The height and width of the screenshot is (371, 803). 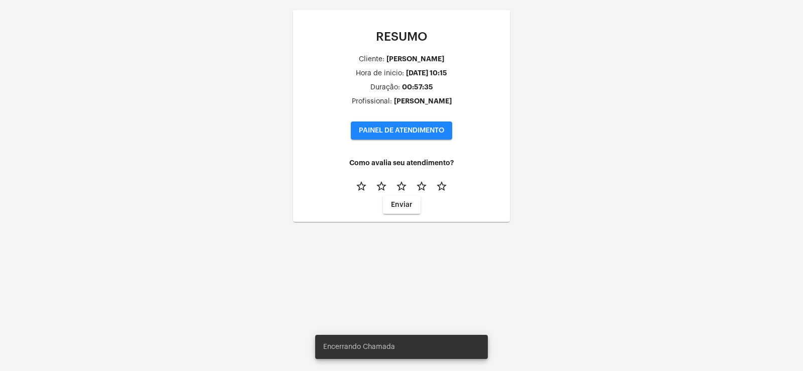 I want to click on button: PAINEL DE ATENDIMENTO, so click(x=402, y=131).